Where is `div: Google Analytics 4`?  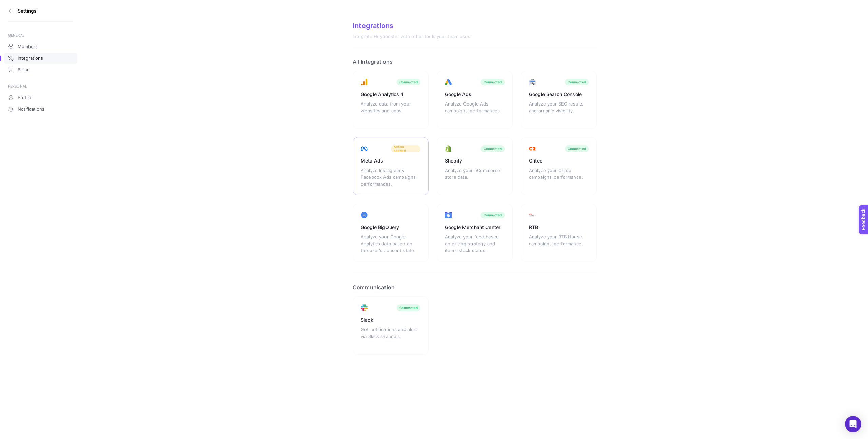 div: Google Analytics 4 is located at coordinates (391, 94).